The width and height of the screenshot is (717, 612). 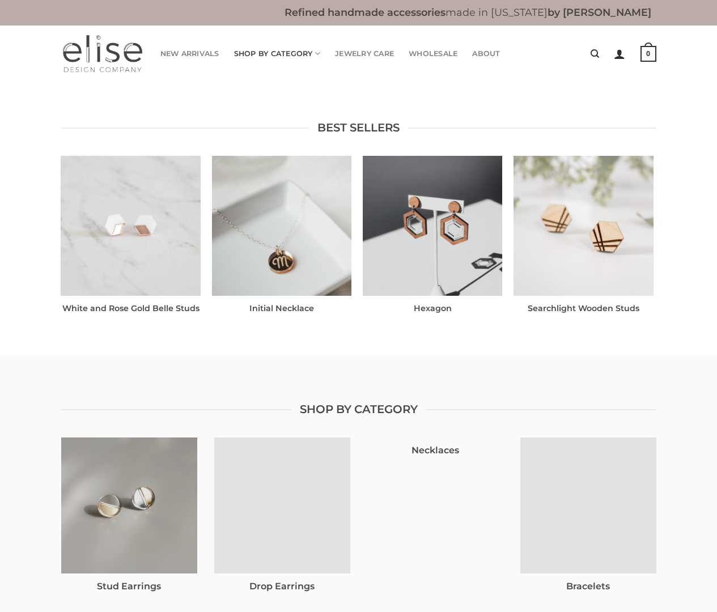 I want to click on a: 0, so click(x=649, y=53).